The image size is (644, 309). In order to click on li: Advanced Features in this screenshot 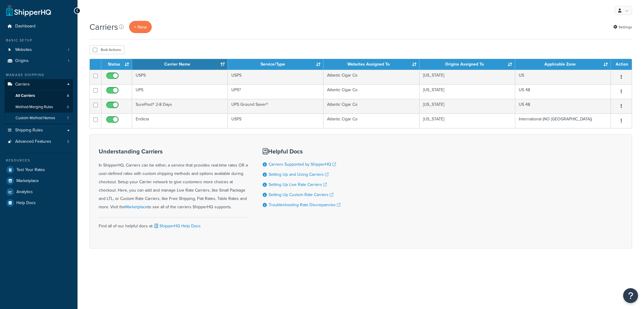, I will do `click(39, 141)`.